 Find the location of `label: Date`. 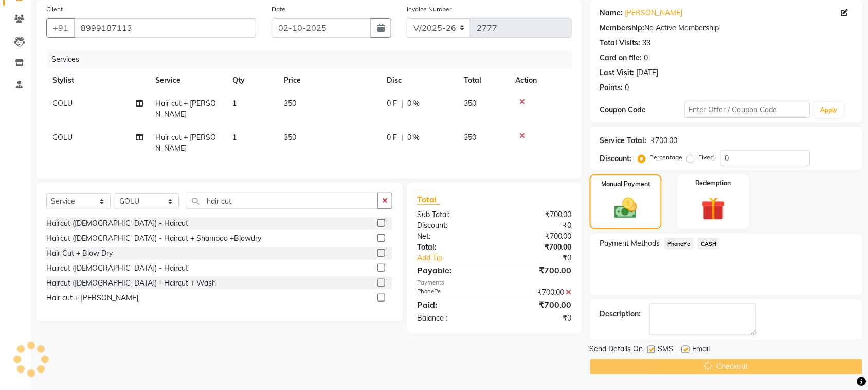

label: Date is located at coordinates (278, 10).